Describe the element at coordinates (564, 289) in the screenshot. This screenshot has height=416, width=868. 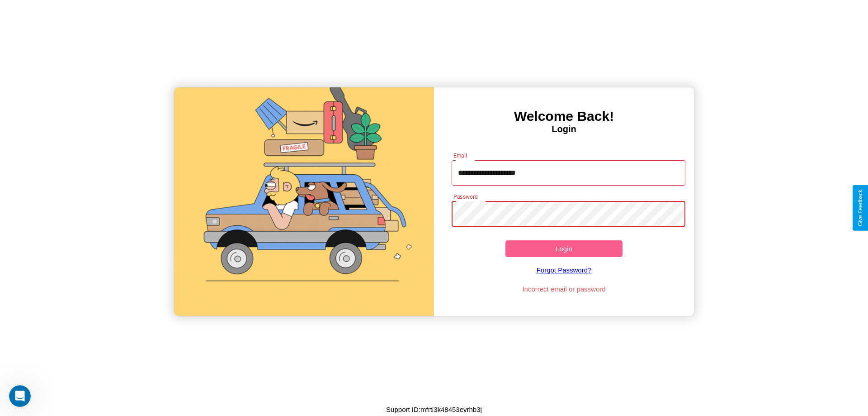
I see `p: Incorrect email or password` at that location.